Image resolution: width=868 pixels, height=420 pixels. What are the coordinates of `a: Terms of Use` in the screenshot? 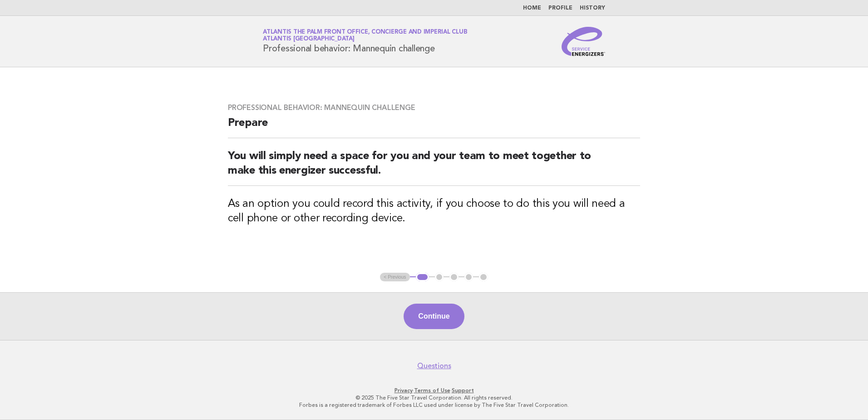 It's located at (432, 391).